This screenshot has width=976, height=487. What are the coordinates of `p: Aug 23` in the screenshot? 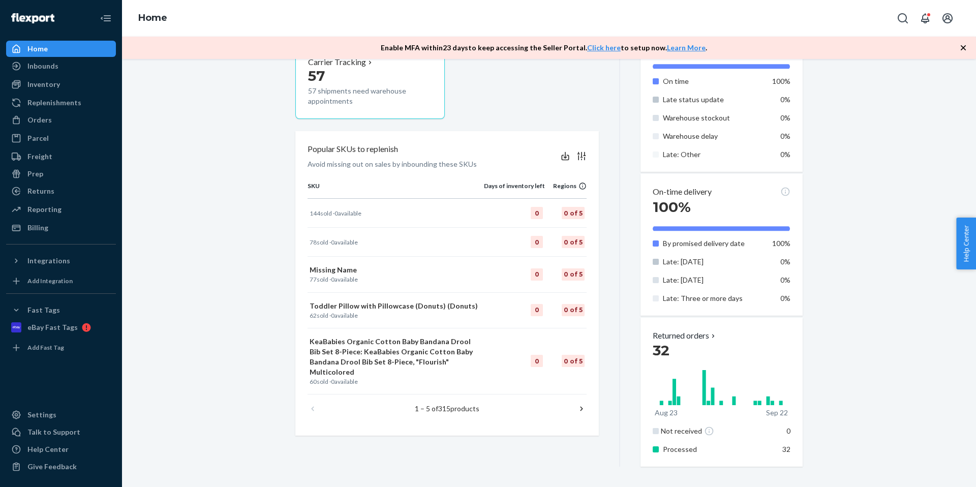 It's located at (666, 413).